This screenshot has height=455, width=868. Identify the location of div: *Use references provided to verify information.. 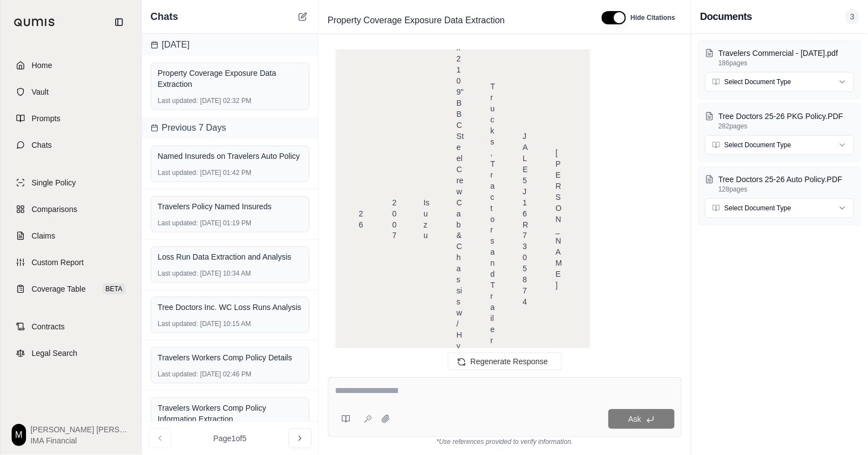
(505, 441).